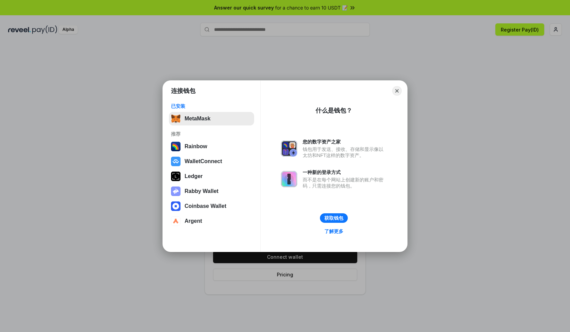  What do you see at coordinates (334, 218) in the screenshot?
I see `button: 获取钱包` at bounding box center [334, 218].